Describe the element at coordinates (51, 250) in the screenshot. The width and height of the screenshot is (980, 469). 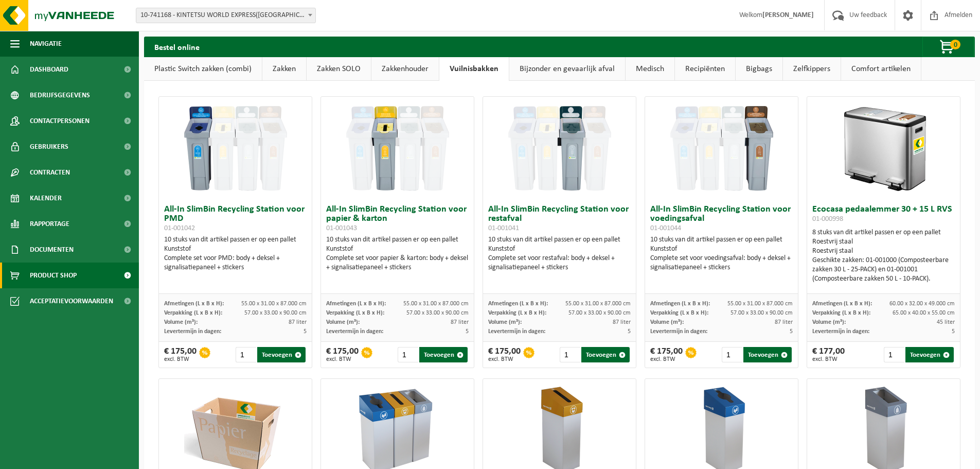
I see `span: Documenten` at that location.